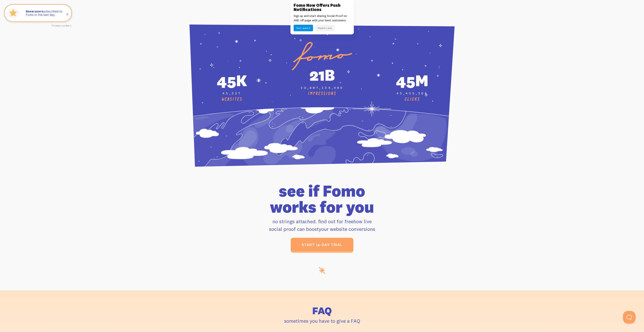 The width and height of the screenshot is (644, 332). I want to click on p: subscribed to Fomo in the last day., so click(46, 13).